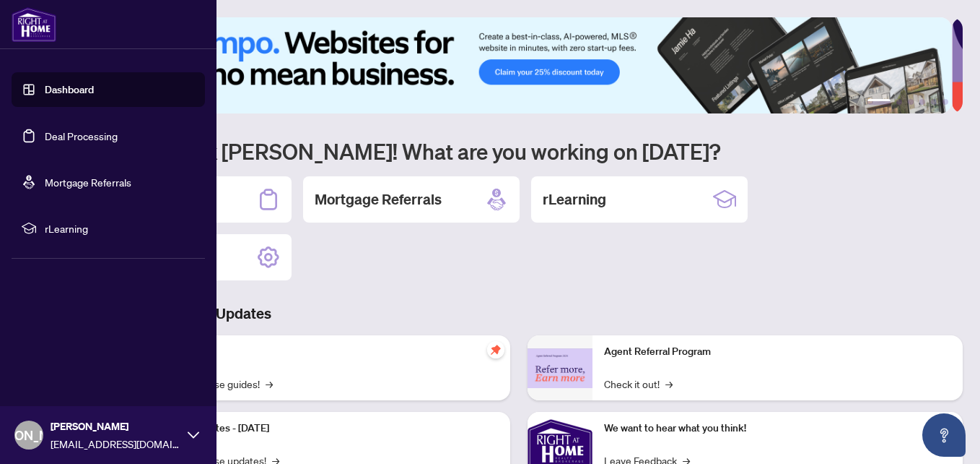 This screenshot has width=980, height=464. I want to click on img: logo, so click(34, 25).